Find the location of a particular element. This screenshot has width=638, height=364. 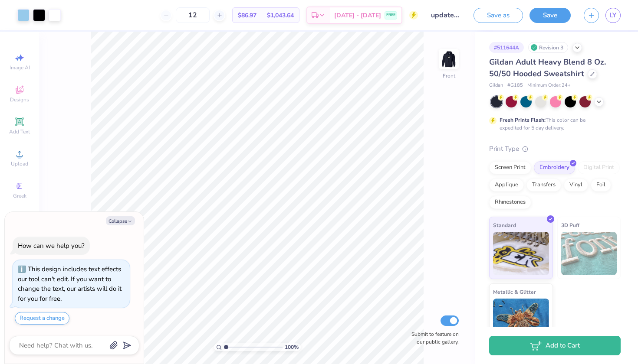

div: How can we help you? is located at coordinates (51, 246).